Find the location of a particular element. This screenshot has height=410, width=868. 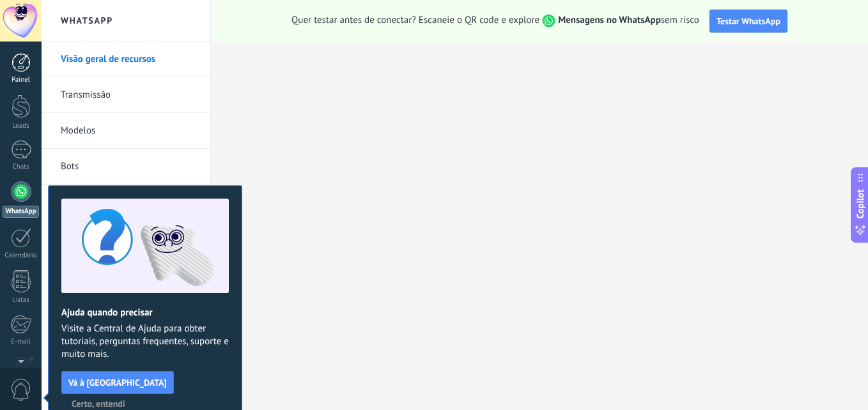

a: Bots is located at coordinates (129, 167).